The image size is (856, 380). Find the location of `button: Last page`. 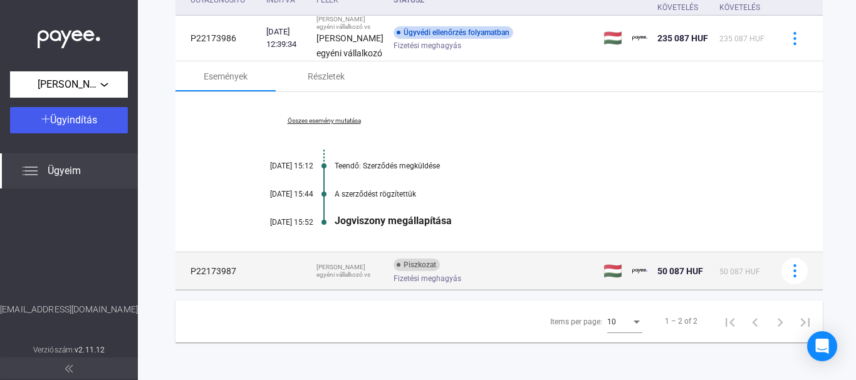

button: Last page is located at coordinates (805, 322).